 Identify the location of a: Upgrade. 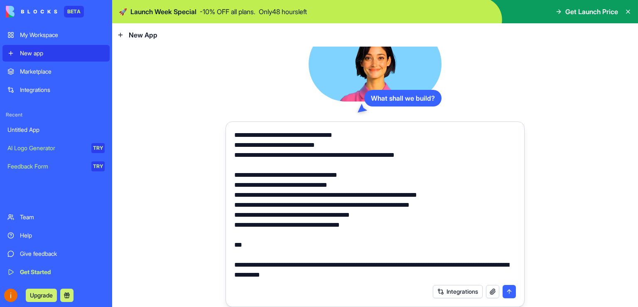
(41, 295).